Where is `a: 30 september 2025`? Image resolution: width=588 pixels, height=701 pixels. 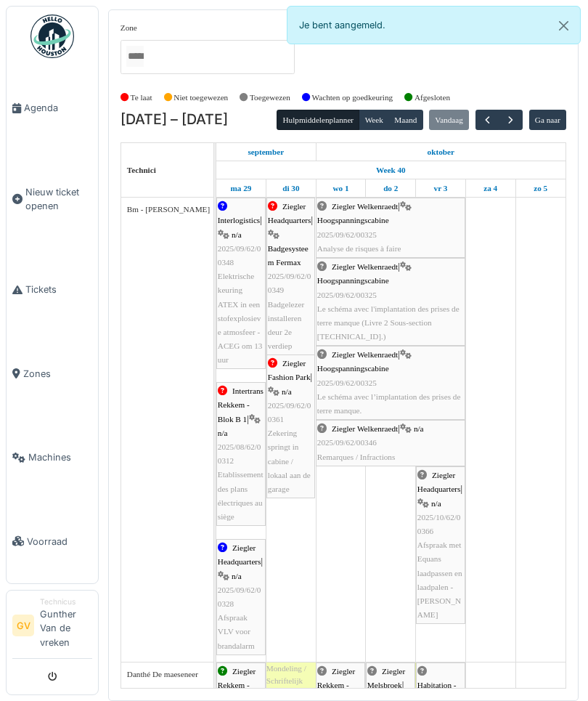
a: 30 september 2025 is located at coordinates (291, 188).